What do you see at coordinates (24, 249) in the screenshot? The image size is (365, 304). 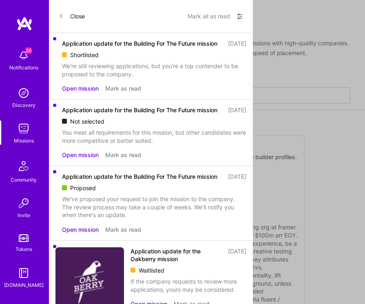 I see `div: Tokens` at bounding box center [24, 249].